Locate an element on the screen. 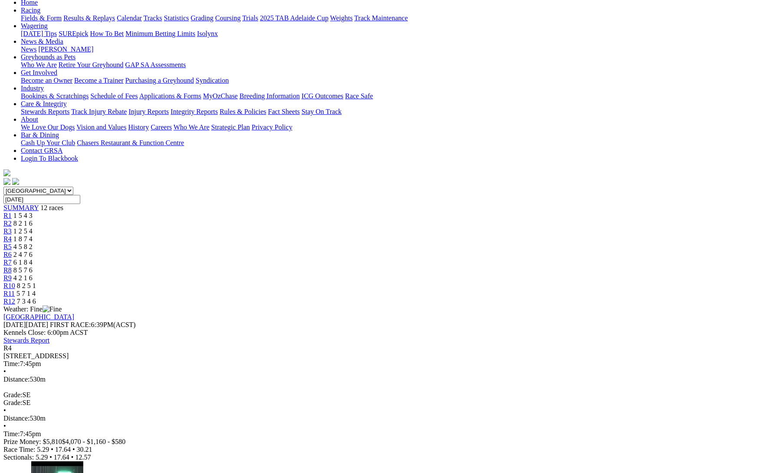 The image size is (770, 473). a: Fact Sheets is located at coordinates (284, 111).